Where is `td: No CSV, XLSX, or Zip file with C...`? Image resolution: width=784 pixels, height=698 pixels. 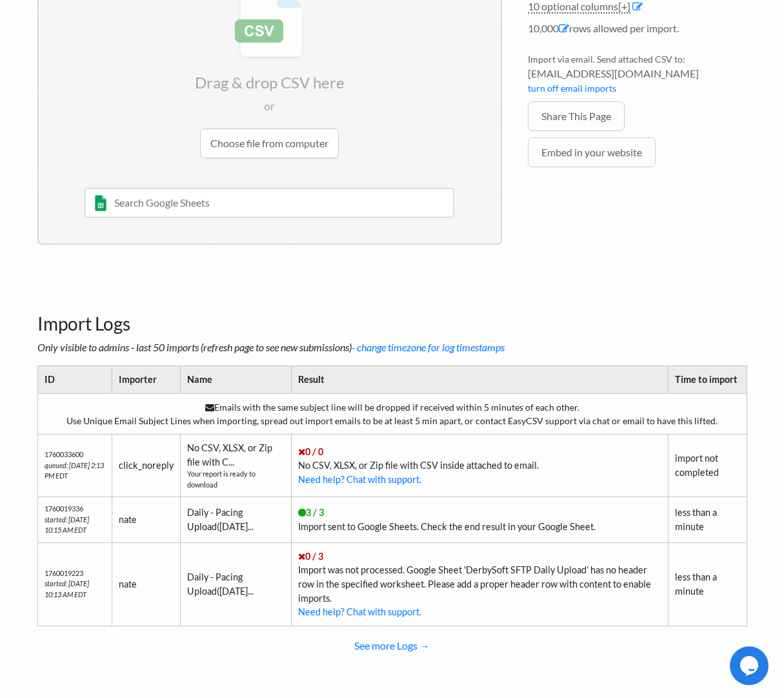 td: No CSV, XLSX, or Zip file with C... is located at coordinates (236, 465).